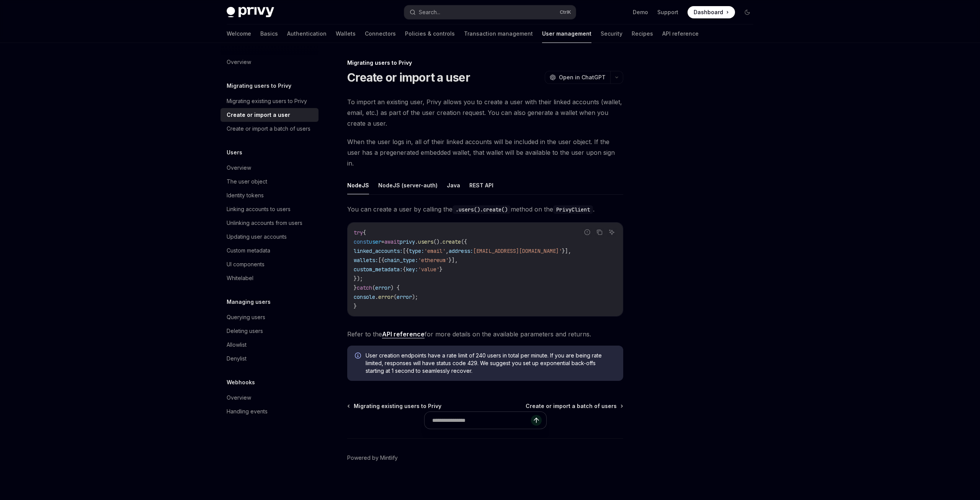  I want to click on div: Custom metadata, so click(248, 251).